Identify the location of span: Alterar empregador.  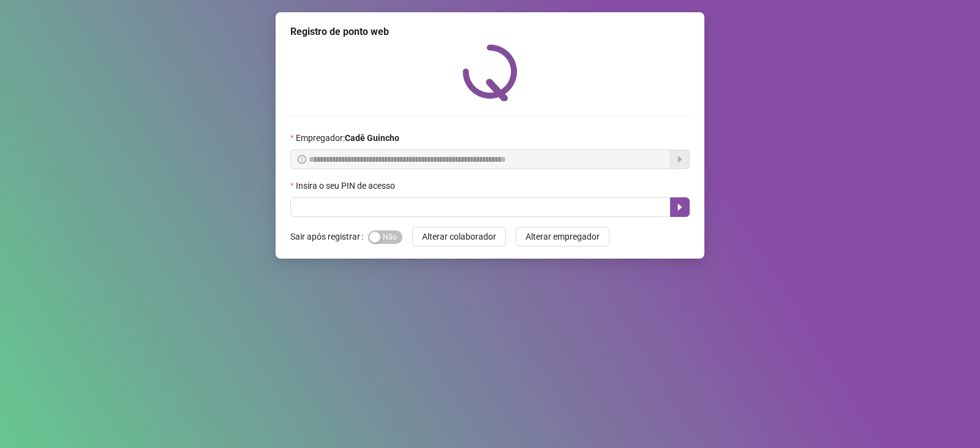
(562, 236).